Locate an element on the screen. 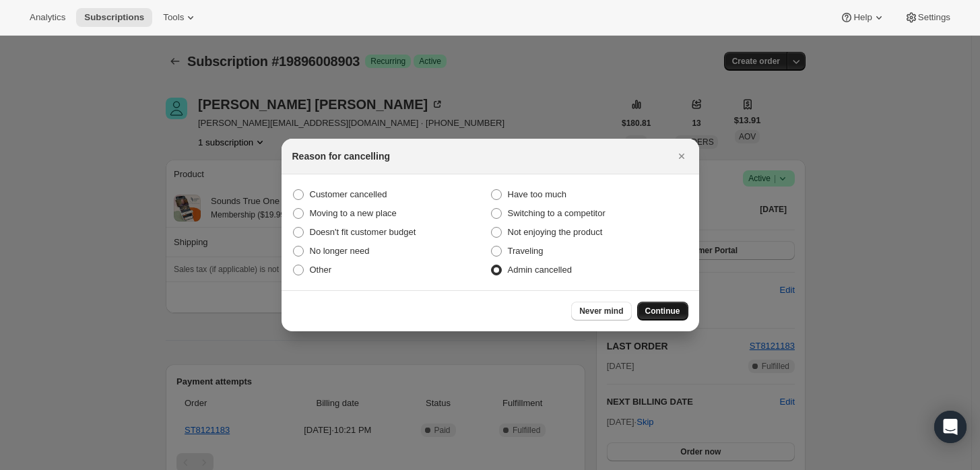 This screenshot has height=470, width=980. button: Subscriptions is located at coordinates (114, 17).